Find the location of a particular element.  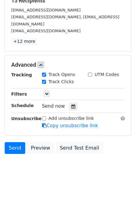

label: Add unsubscribe link is located at coordinates (71, 118).